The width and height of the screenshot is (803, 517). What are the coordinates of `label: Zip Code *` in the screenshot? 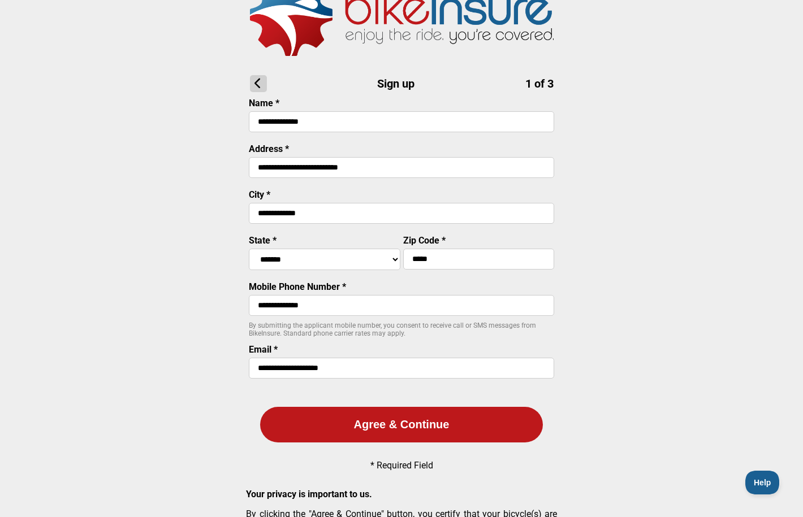 It's located at (424, 240).